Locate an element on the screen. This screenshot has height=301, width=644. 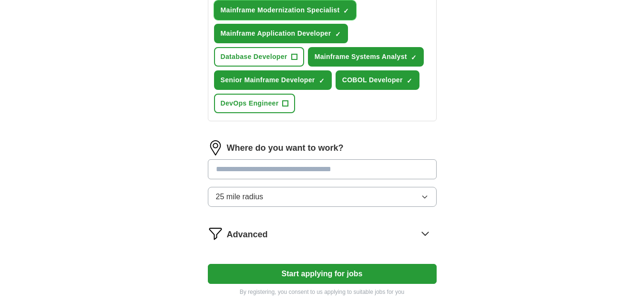
button: Mainframe Systems Analyst✓ is located at coordinates (366, 57).